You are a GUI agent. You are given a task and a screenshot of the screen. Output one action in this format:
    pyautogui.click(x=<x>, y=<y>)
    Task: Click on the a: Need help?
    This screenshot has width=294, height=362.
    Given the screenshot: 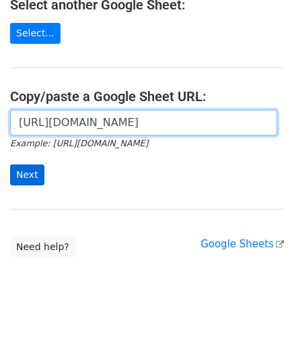 What is the action you would take?
    pyautogui.click(x=42, y=247)
    